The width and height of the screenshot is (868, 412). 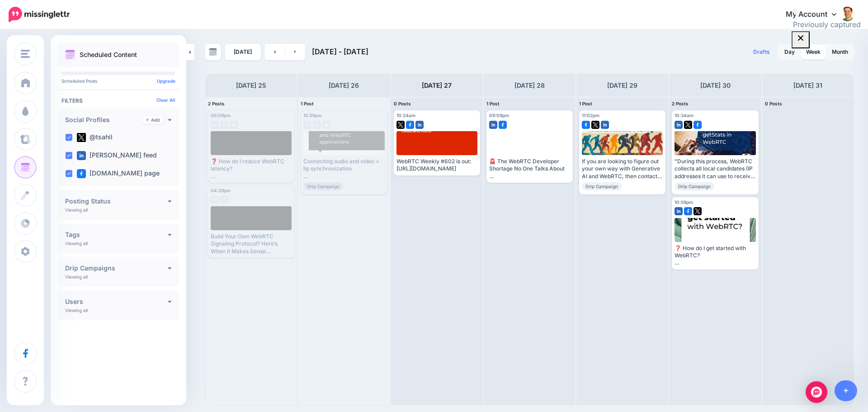 I want to click on a: Drafts, so click(x=762, y=52).